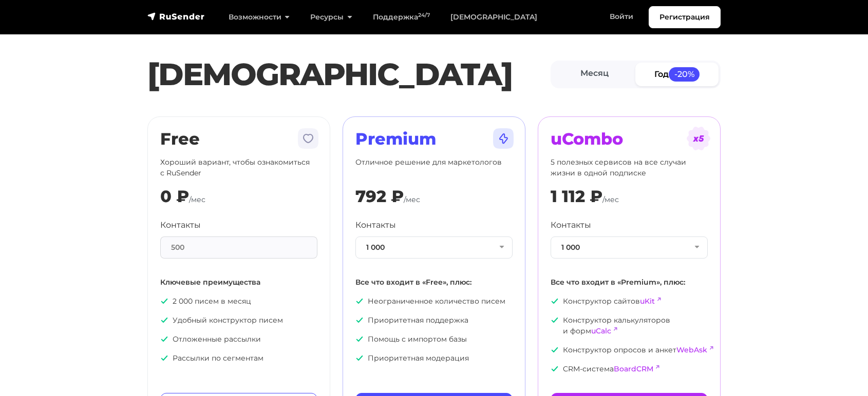 This screenshot has height=396, width=868. What do you see at coordinates (238, 139) in the screenshot?
I see `h2: Free` at bounding box center [238, 139].